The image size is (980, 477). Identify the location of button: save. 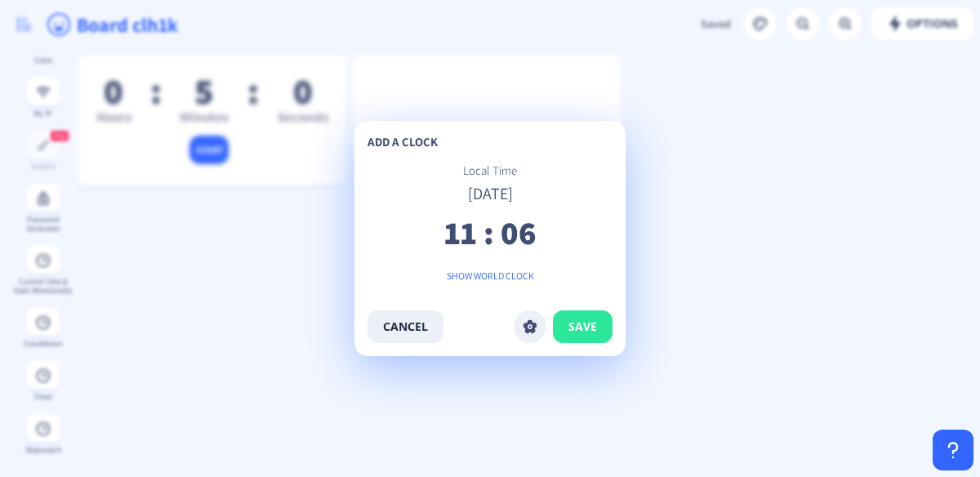
(582, 327).